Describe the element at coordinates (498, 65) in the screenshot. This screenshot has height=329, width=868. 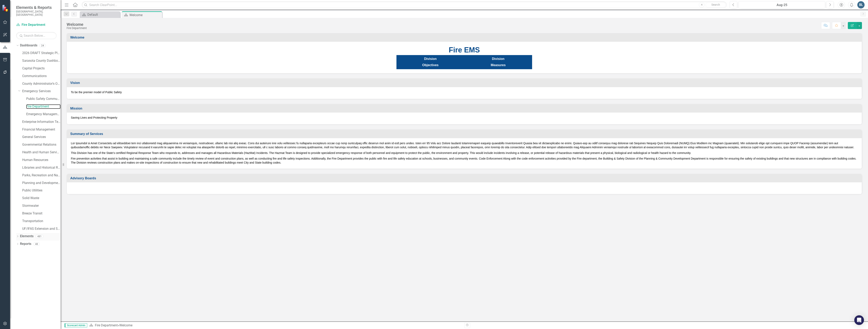
I see `a: Measures` at that location.